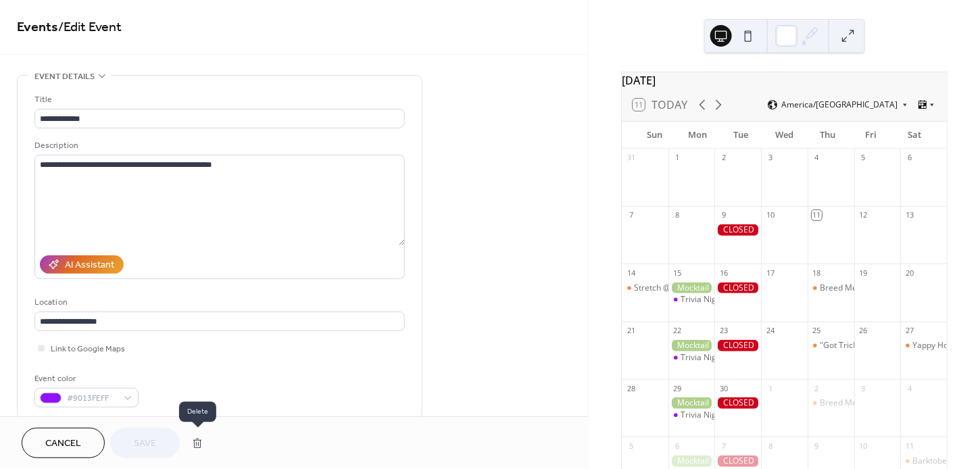 This screenshot has width=980, height=469. What do you see at coordinates (770, 331) in the screenshot?
I see `div: 24` at bounding box center [770, 331].